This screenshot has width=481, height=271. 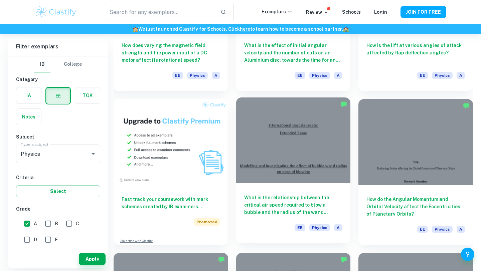 What do you see at coordinates (416, 172) in the screenshot?
I see `a: How do the Angular Momentum and Orbital Velocity affect the Eccentricities of Planetary Orbits?EE...` at bounding box center [416, 172].